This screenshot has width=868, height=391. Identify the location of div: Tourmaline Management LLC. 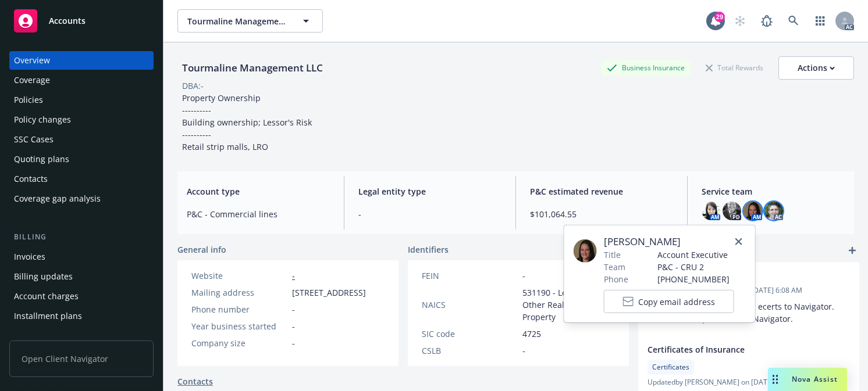
(252, 68).